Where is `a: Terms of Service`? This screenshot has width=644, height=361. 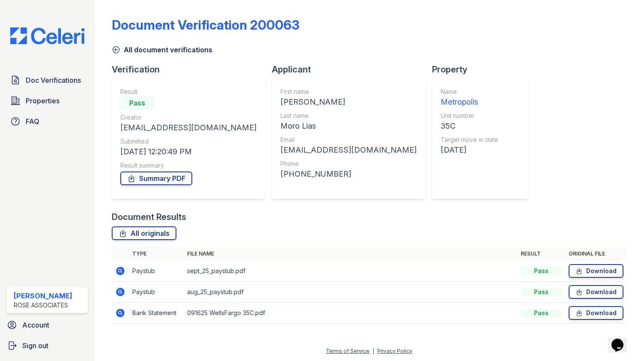
a: Terms of Service is located at coordinates (348, 351).